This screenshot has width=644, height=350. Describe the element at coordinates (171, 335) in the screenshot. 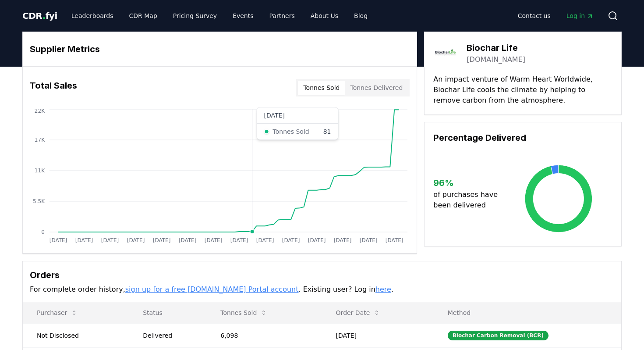

I see `div: Delivered` at that location.